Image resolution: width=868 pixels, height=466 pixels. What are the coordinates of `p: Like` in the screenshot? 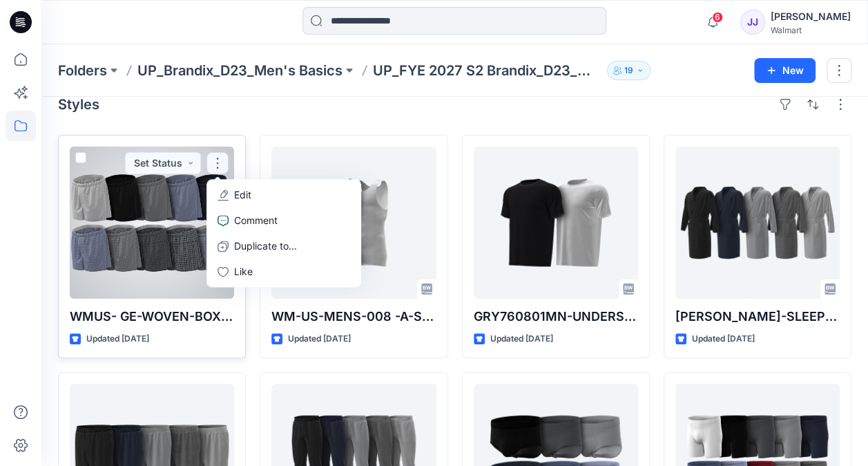 It's located at (243, 271).